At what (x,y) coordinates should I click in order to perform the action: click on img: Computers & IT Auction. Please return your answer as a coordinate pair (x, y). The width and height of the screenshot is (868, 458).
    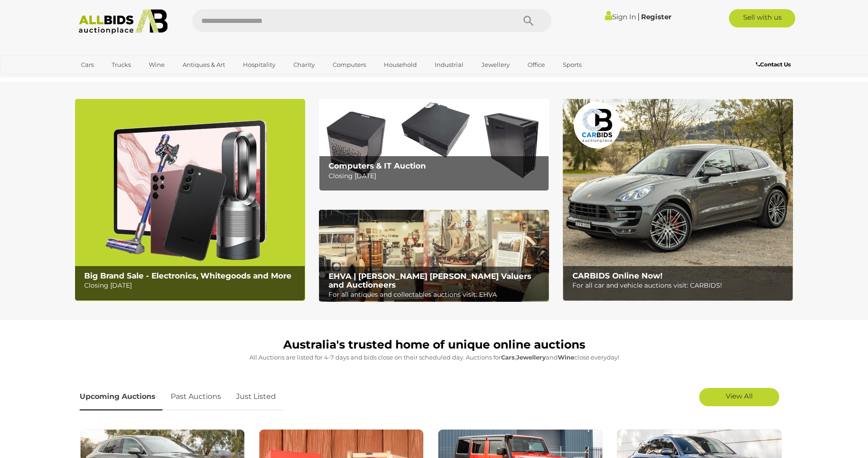
    Looking at the image, I should click on (434, 145).